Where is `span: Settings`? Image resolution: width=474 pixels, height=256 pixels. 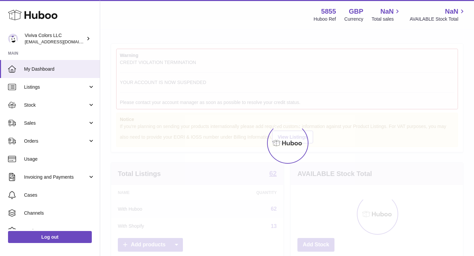 span: Settings is located at coordinates (59, 231).